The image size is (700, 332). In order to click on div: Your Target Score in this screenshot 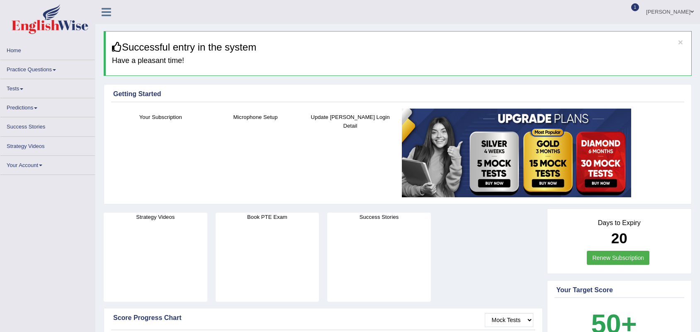, I will do `click(620, 290)`.